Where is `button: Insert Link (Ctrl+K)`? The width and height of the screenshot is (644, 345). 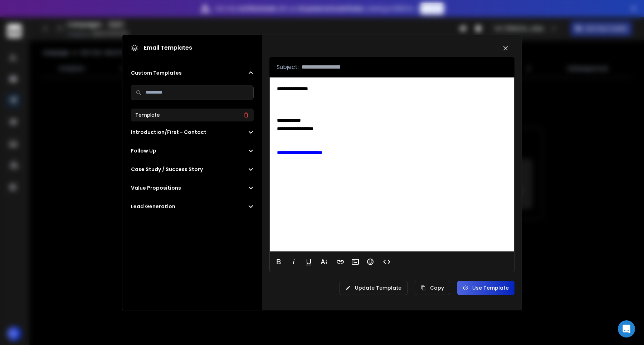 button: Insert Link (Ctrl+K) is located at coordinates (340, 262).